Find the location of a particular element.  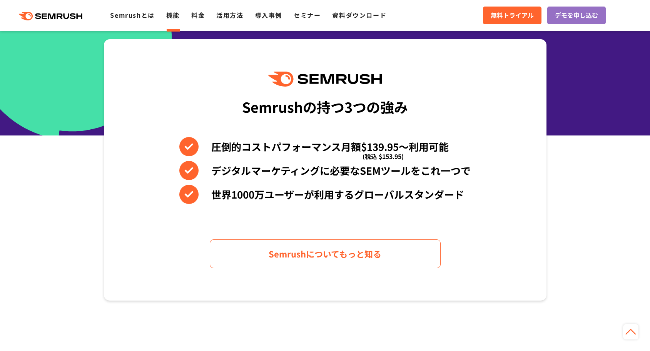

a: 機能 is located at coordinates (173, 15).